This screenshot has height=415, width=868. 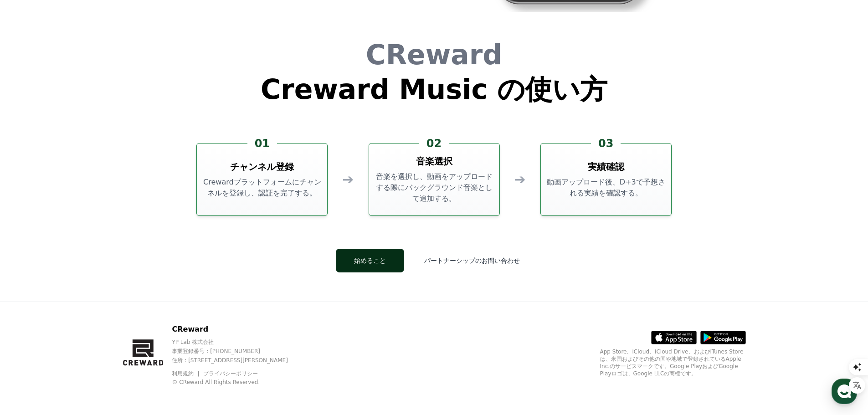 I want to click on a: Messages, so click(x=89, y=300).